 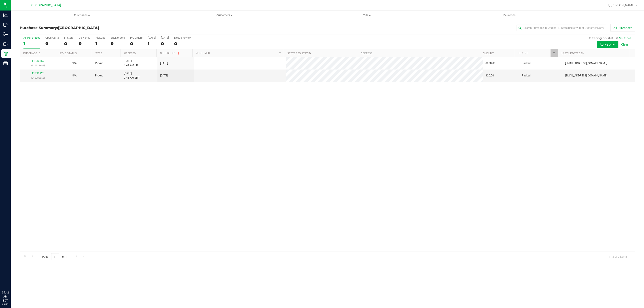 What do you see at coordinates (84, 38) in the screenshot?
I see `div: Deliveries` at bounding box center [84, 38].